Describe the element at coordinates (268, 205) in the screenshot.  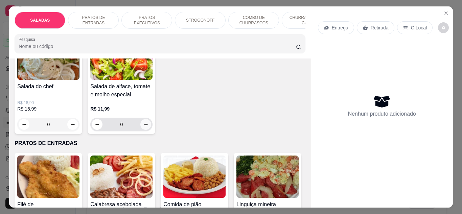
I see `h4: Linguiça mineira` at that location.